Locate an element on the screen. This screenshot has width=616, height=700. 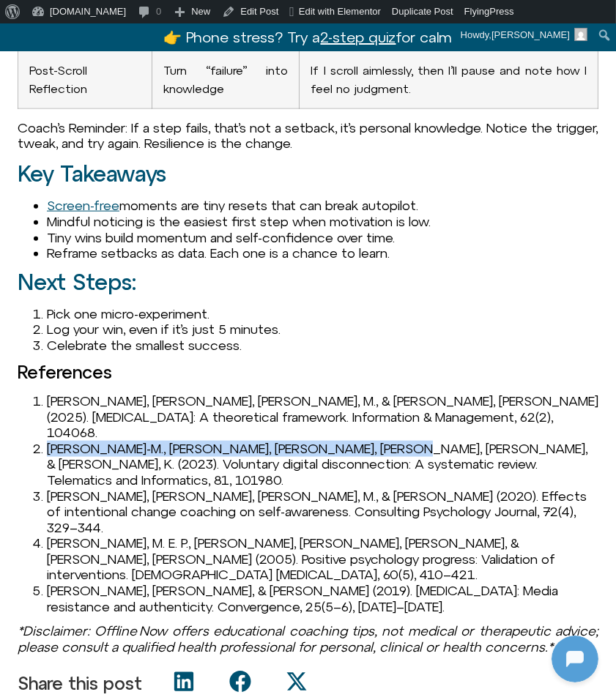
li: Reframe setbacks as data. Each one is a chance to learn. is located at coordinates (322, 254).